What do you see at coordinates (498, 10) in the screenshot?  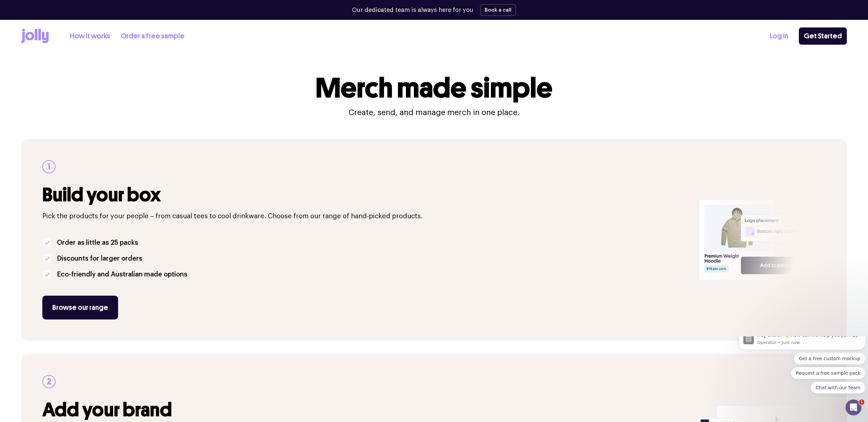 I see `button: Book a call` at bounding box center [498, 10].